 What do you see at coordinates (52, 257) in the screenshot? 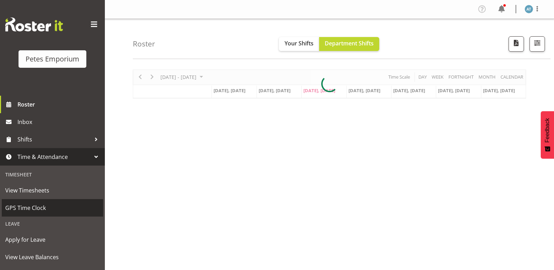
I see `span: View Leave Balances` at bounding box center [52, 257].